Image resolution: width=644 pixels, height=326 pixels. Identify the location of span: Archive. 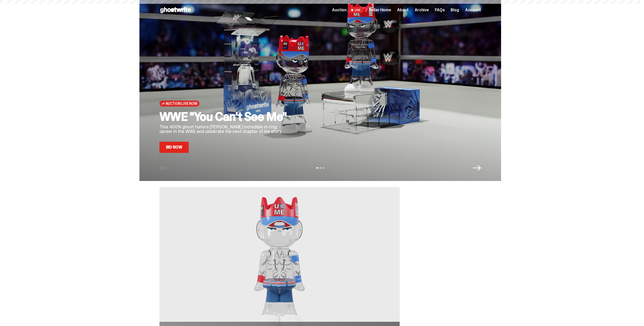
(422, 10).